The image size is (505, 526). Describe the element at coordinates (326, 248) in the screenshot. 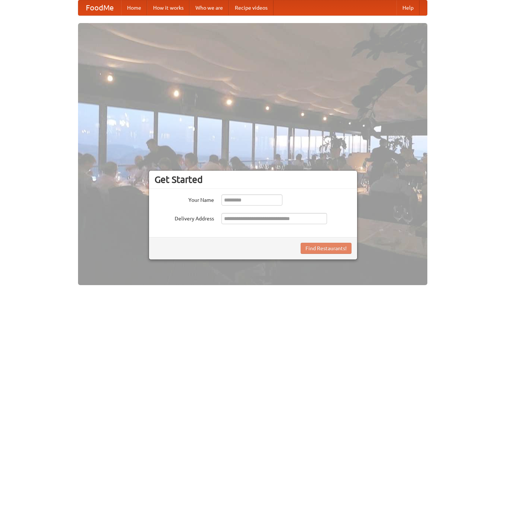

I see `button: Find Restaurants!` at that location.